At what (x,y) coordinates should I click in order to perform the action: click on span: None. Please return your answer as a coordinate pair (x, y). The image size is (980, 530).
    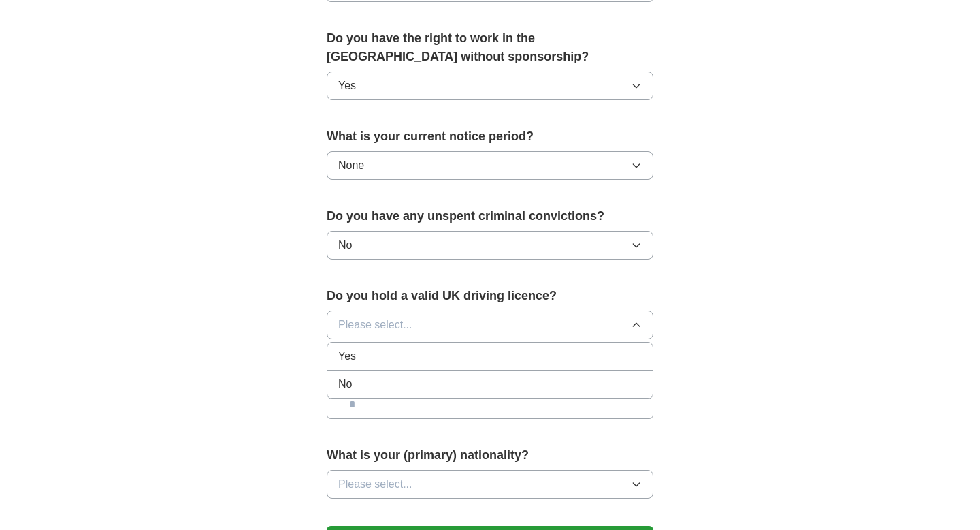
    Looking at the image, I should click on (351, 166).